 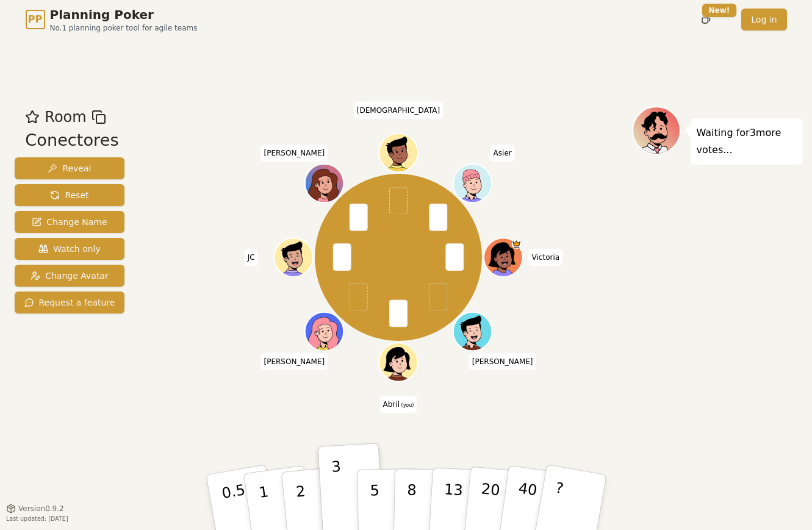 What do you see at coordinates (764, 19) in the screenshot?
I see `a: Log in` at bounding box center [764, 19].